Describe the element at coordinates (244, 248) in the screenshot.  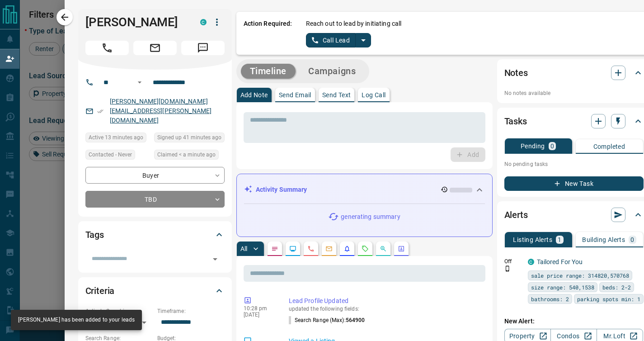
I see `p: All` at that location.